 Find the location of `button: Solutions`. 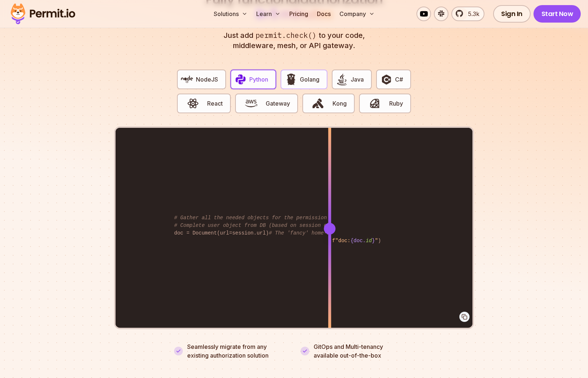

button: Solutions is located at coordinates (231, 14).